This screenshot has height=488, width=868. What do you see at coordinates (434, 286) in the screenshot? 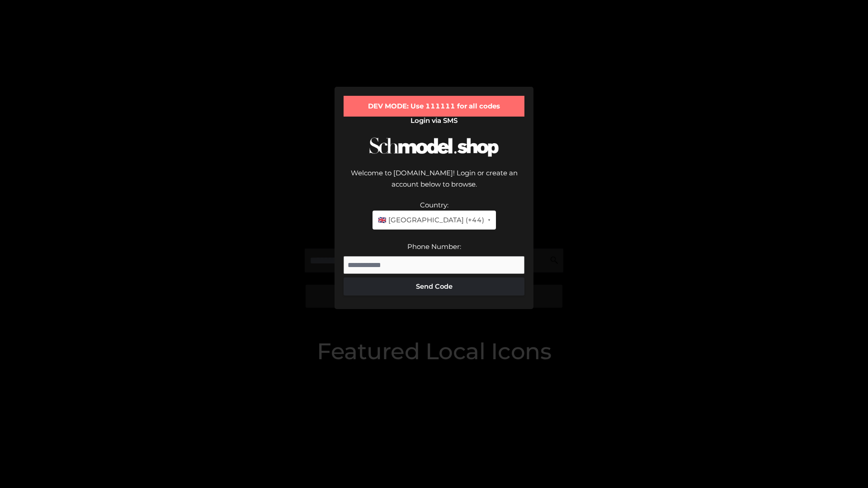
I see `button: Send Code` at bounding box center [434, 286].